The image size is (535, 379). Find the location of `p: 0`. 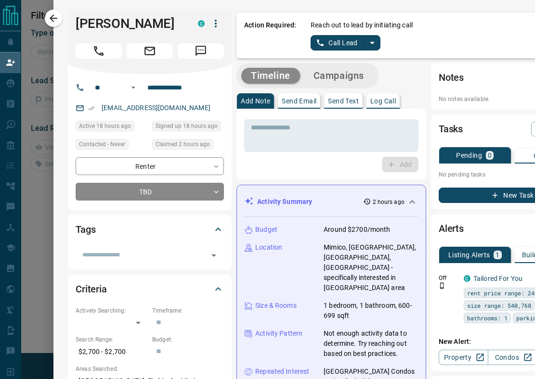

p: 0 is located at coordinates (490, 156).